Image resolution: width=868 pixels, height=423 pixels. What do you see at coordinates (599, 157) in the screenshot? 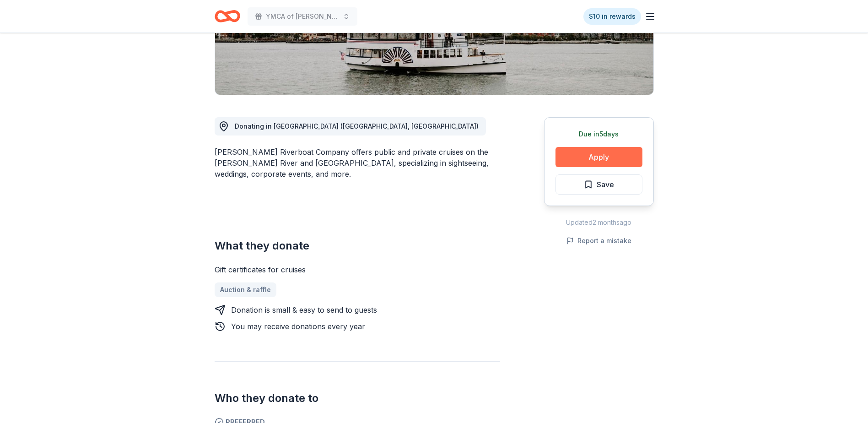
I see `button: Apply` at bounding box center [599, 157].